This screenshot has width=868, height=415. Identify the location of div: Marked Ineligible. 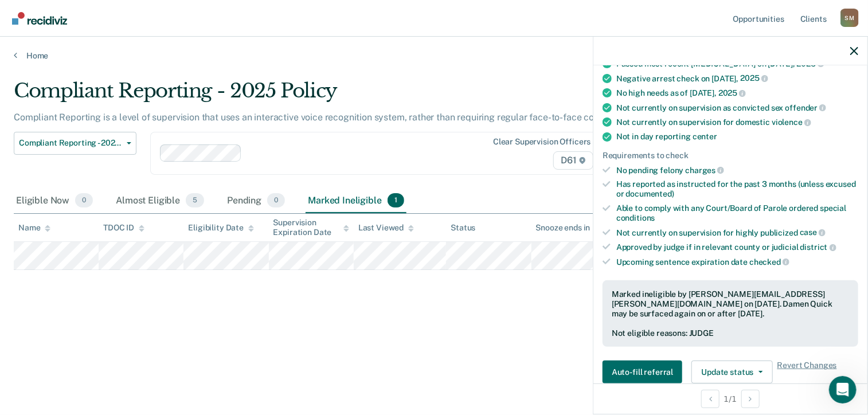
(356, 201).